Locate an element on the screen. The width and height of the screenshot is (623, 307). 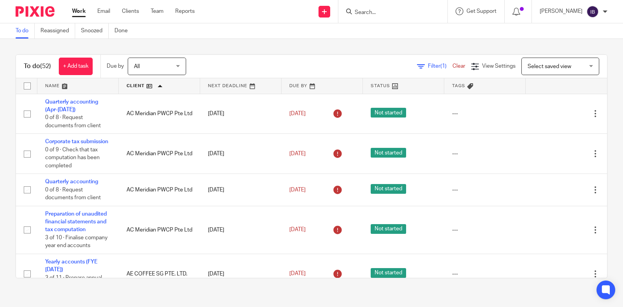
span: Get Support is located at coordinates (481, 11).